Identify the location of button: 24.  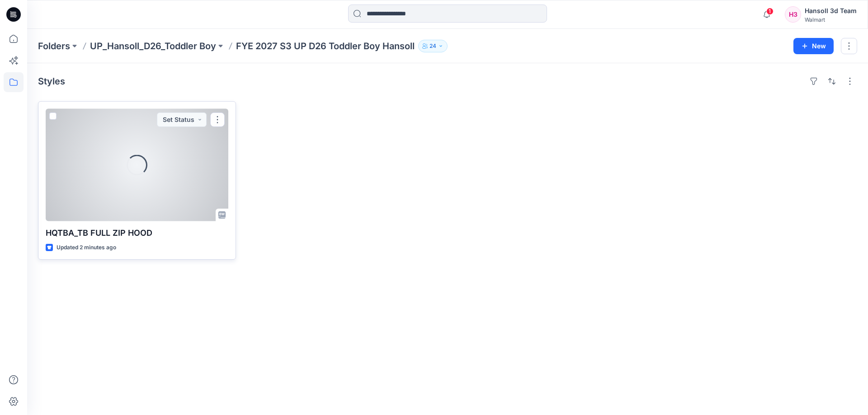
(432, 46).